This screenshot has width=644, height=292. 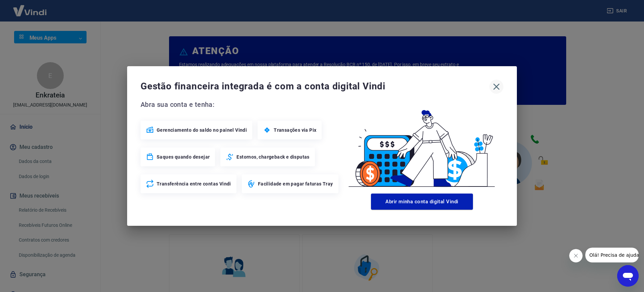 I want to click on span: Transferência entre contas Vindi, so click(x=194, y=183).